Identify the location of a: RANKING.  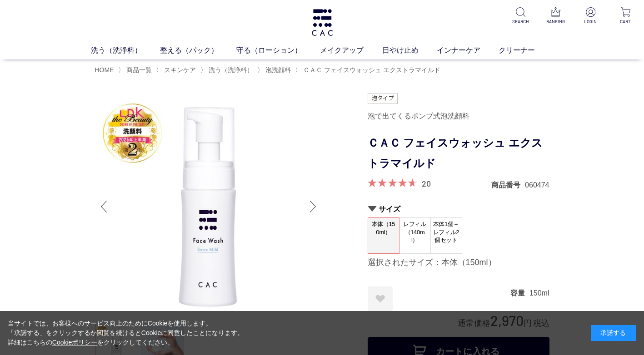
(555, 16).